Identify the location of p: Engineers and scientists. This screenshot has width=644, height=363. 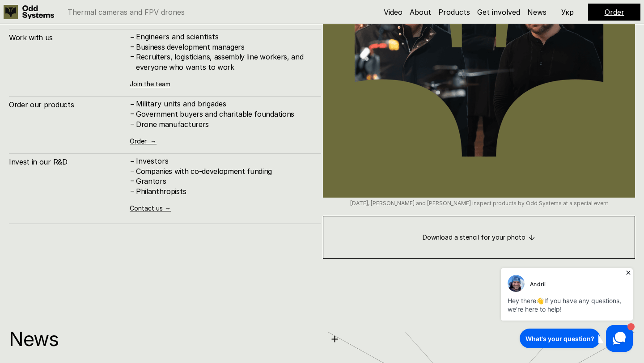
(224, 37).